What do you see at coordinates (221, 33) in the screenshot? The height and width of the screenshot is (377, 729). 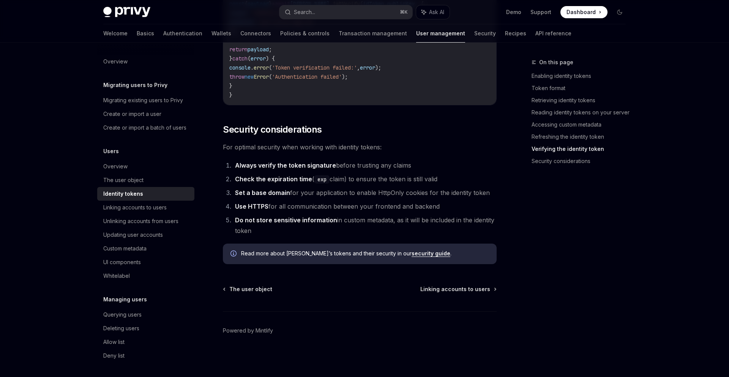 I see `a: Wallets` at bounding box center [221, 33].